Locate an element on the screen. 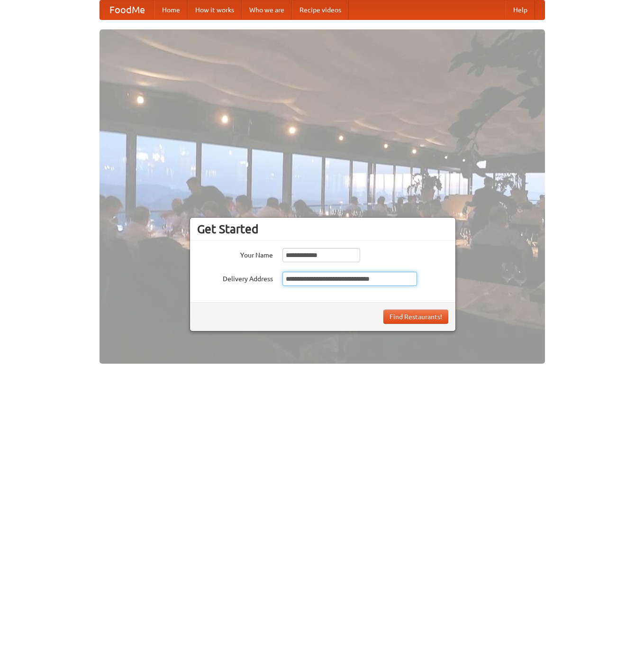 The height and width of the screenshot is (671, 644). label: Delivery Address is located at coordinates (235, 277).